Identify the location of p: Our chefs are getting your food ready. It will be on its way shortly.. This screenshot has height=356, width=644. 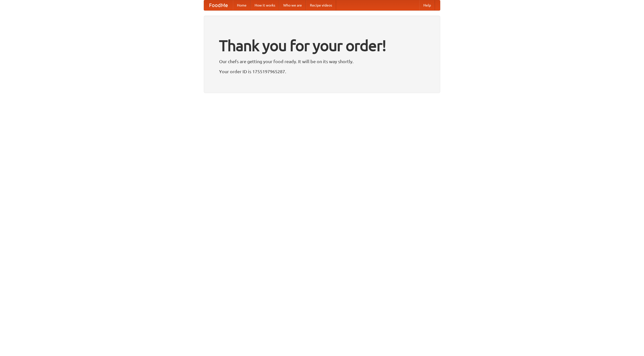
(322, 62).